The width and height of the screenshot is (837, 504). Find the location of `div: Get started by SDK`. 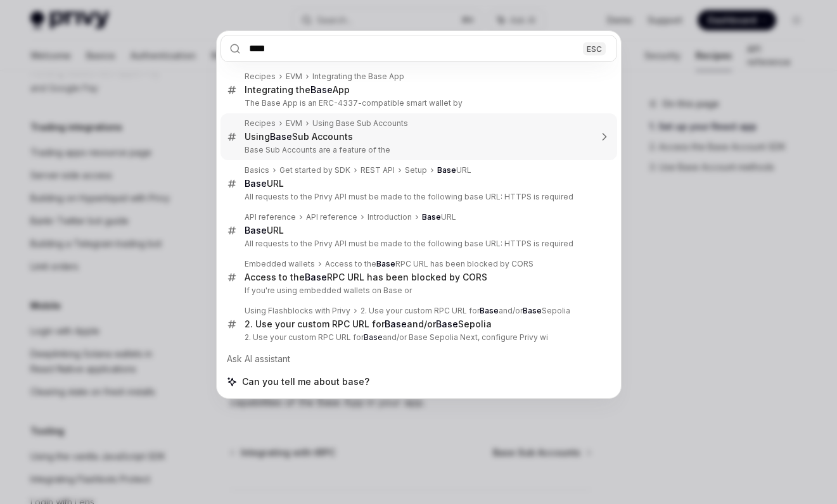

div: Get started by SDK is located at coordinates (315, 171).